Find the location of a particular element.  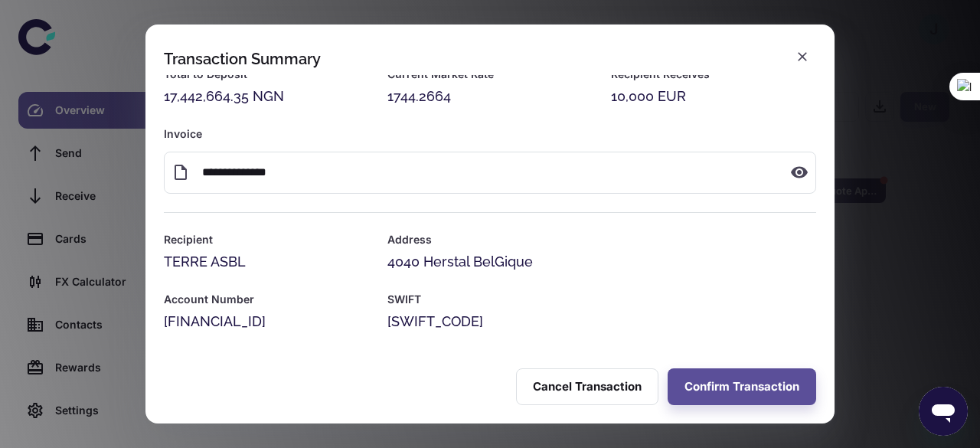

h6: Account Number is located at coordinates (267, 299).